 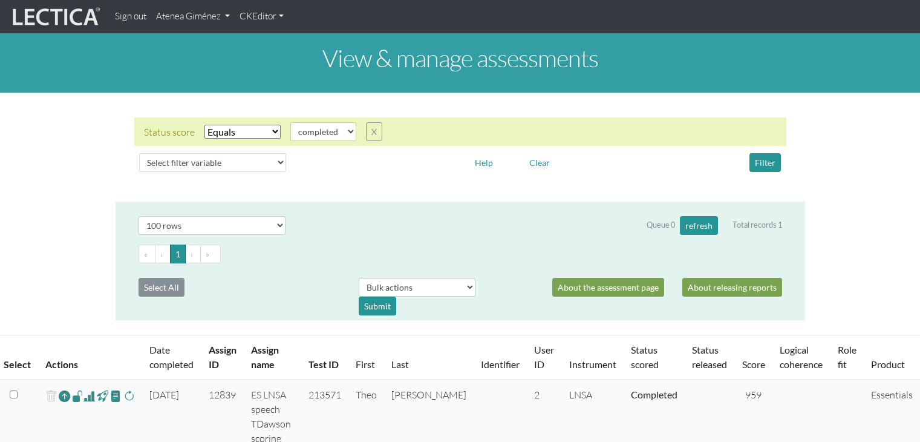 What do you see at coordinates (699, 225) in the screenshot?
I see `button: refresh` at bounding box center [699, 225].